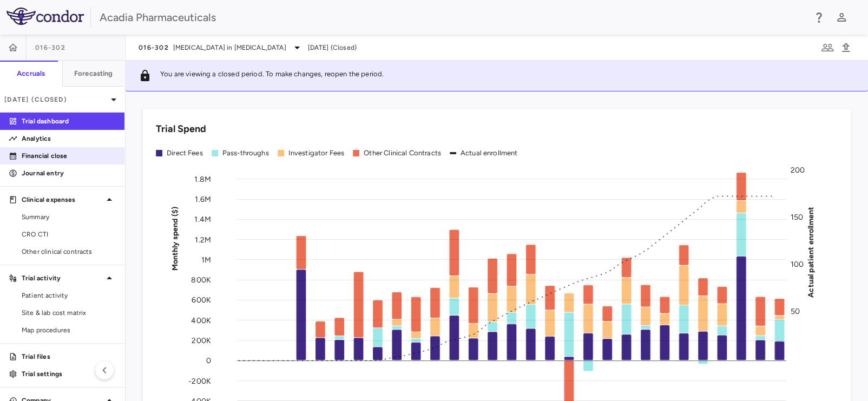 This screenshot has height=401, width=868. I want to click on tspan: 800K, so click(201, 279).